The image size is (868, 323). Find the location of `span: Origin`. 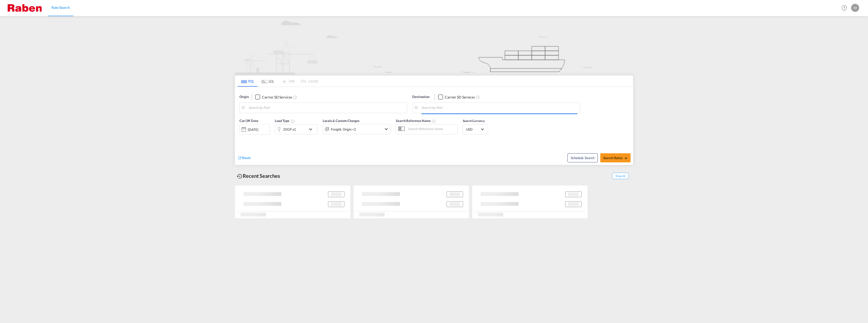

span: Origin is located at coordinates (244, 97).